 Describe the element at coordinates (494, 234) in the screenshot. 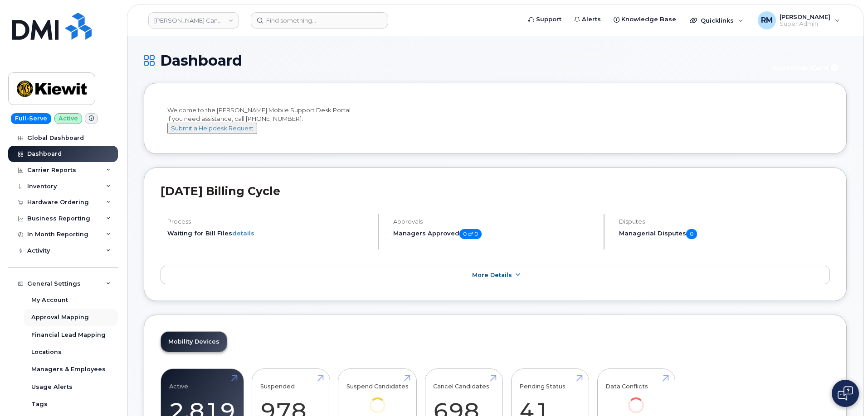

I see `h5: Managers Approved` at that location.